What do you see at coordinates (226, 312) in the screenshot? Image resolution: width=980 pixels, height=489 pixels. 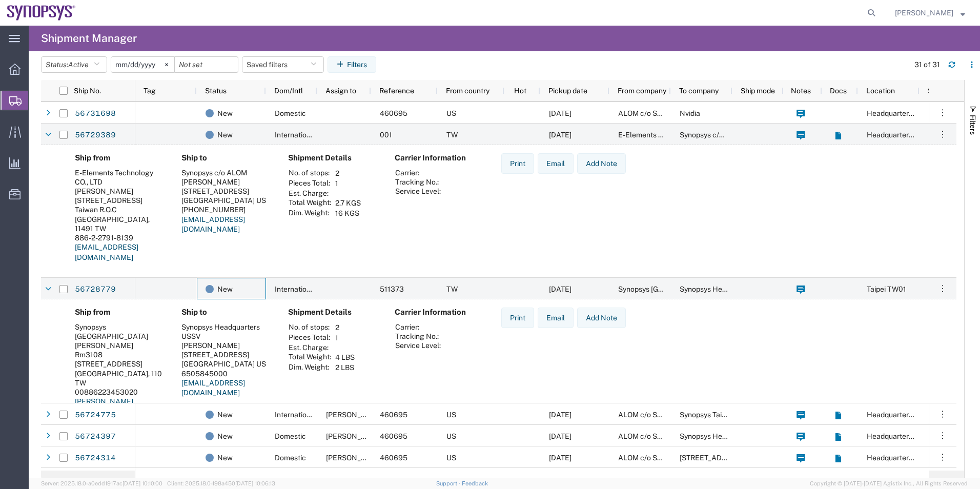 I see `h4: Ship to` at bounding box center [226, 312].